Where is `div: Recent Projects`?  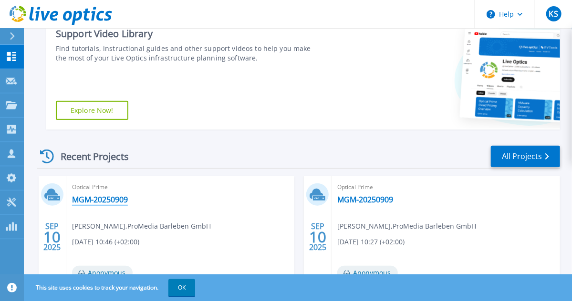 div: Recent Projects is located at coordinates (89, 156).